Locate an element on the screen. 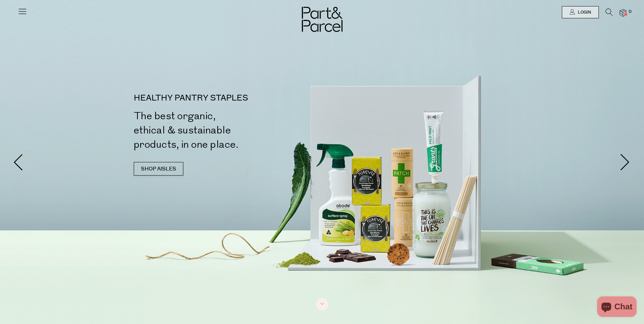  a: Login is located at coordinates (580, 12).